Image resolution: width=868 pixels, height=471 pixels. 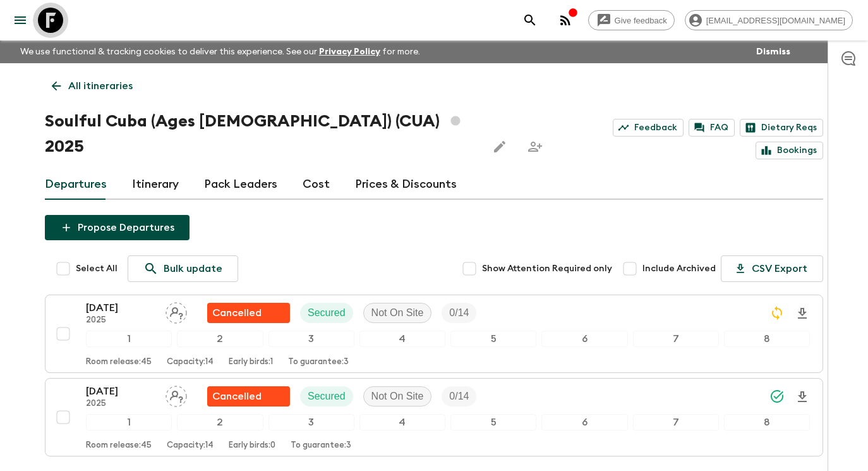 What do you see at coordinates (772, 269) in the screenshot?
I see `button: CSV Export` at bounding box center [772, 269].